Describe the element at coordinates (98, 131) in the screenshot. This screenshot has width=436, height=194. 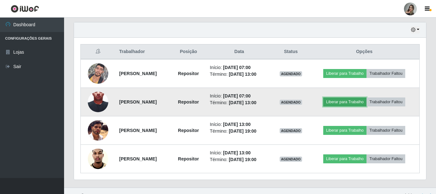
I see `img: 1734717801679.jpeg` at that location.